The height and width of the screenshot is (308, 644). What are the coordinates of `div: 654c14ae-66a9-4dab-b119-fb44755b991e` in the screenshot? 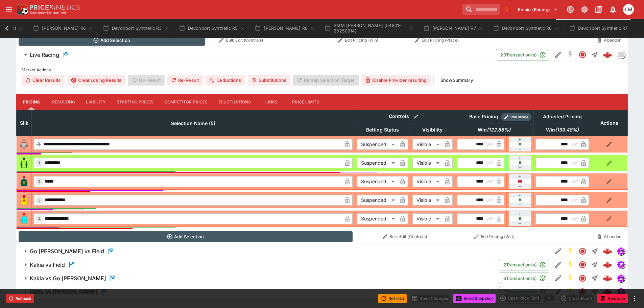 It's located at (607, 251).